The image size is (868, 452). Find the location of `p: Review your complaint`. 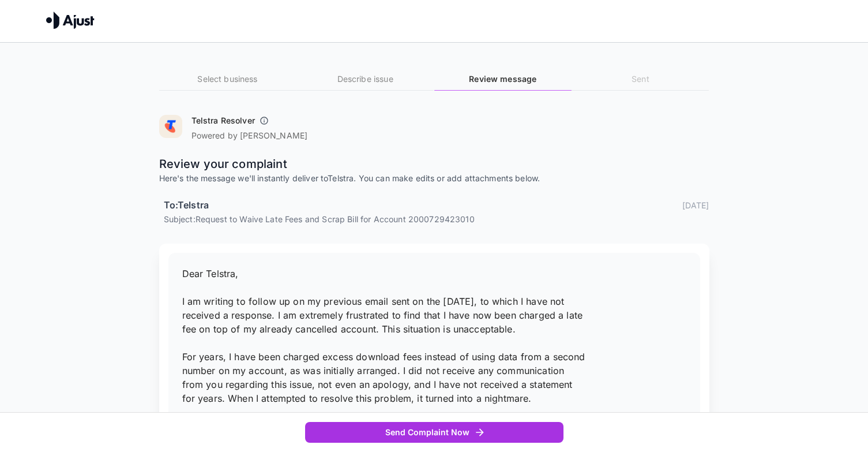

p: Review your complaint is located at coordinates (434, 164).